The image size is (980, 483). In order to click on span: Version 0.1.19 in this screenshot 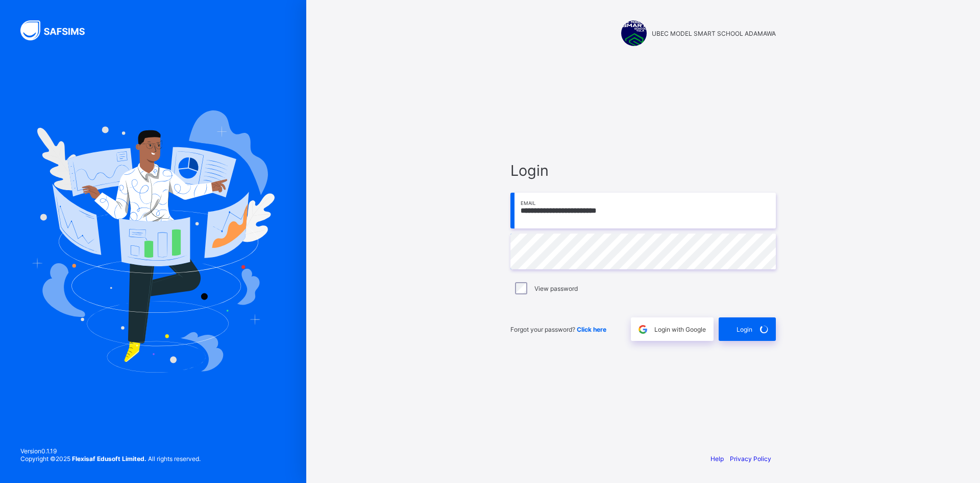, I will do `click(110, 450)`.